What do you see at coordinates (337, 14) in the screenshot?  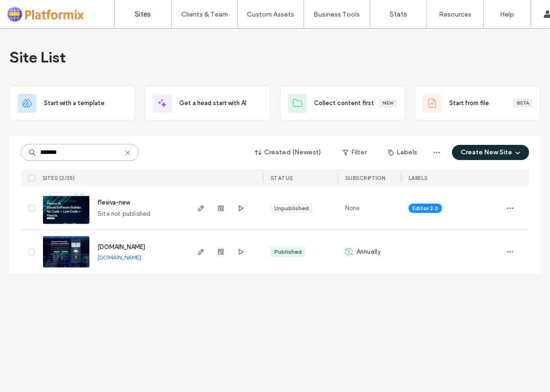 I see `label: Business Tools` at bounding box center [337, 14].